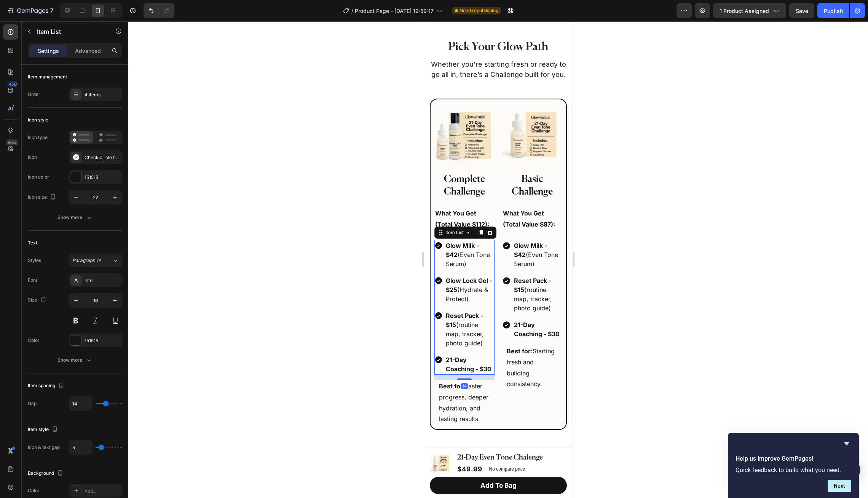  What do you see at coordinates (108, 164) in the screenshot?
I see `p: Basic Challenge` at bounding box center [108, 164].